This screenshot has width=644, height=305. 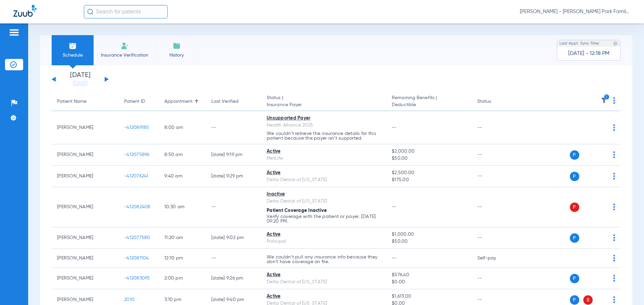 I want to click on img: Manual Insurance Verification, so click(x=125, y=46).